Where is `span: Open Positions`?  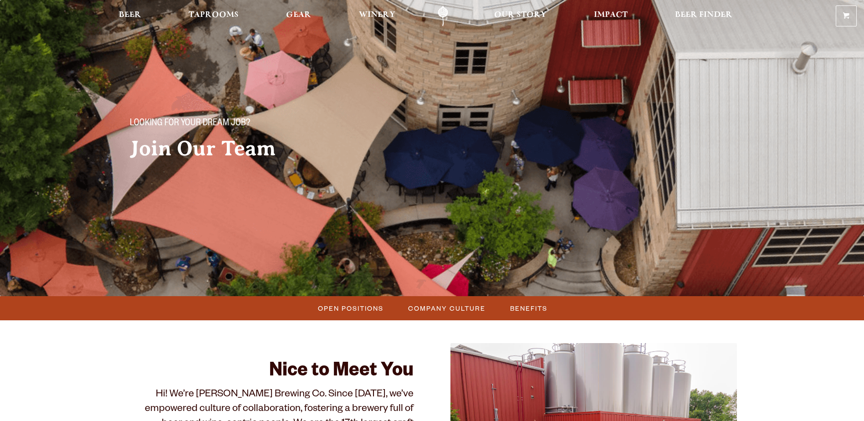
span: Open Positions is located at coordinates (351, 308).